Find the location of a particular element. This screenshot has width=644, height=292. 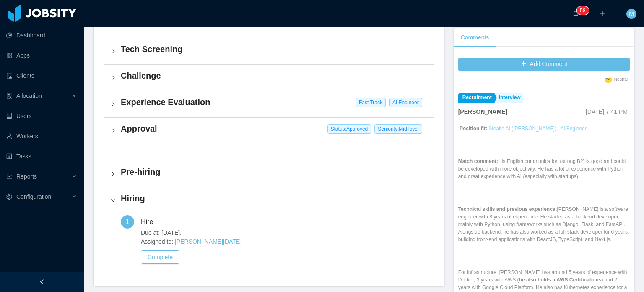

a: icon: pie-chartDashboard is located at coordinates (42, 36).